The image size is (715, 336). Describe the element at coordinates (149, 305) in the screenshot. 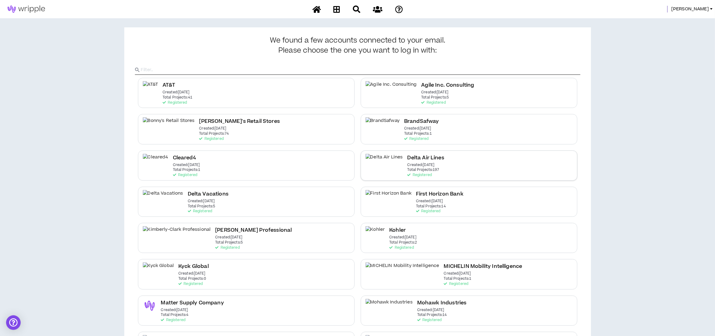

I see `img: Matter Supply Company` at that location.